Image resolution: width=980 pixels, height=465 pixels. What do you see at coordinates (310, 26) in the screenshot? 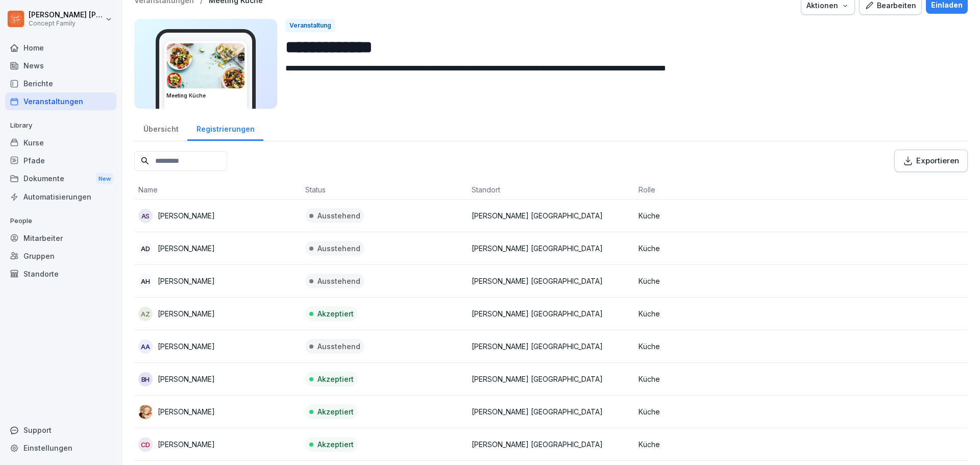
I see `div: Veranstaltung` at bounding box center [310, 26].